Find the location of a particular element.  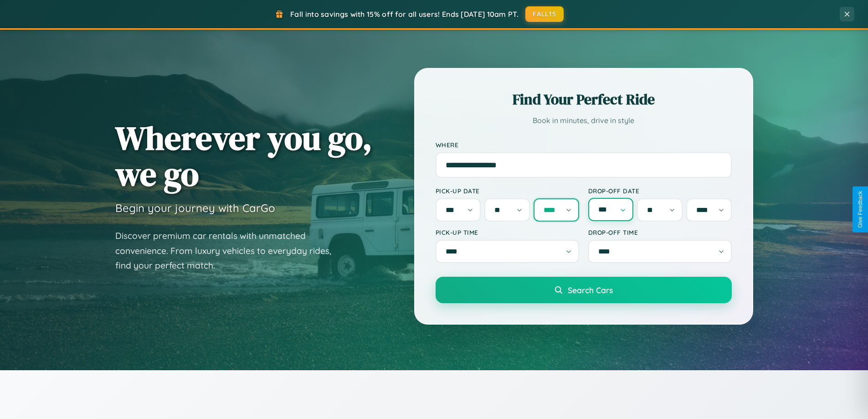

label: Pick-up Date is located at coordinates (507, 190).